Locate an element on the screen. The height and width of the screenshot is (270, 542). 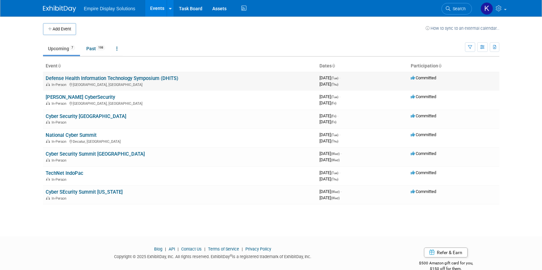
button: Add Event is located at coordinates (60, 29).